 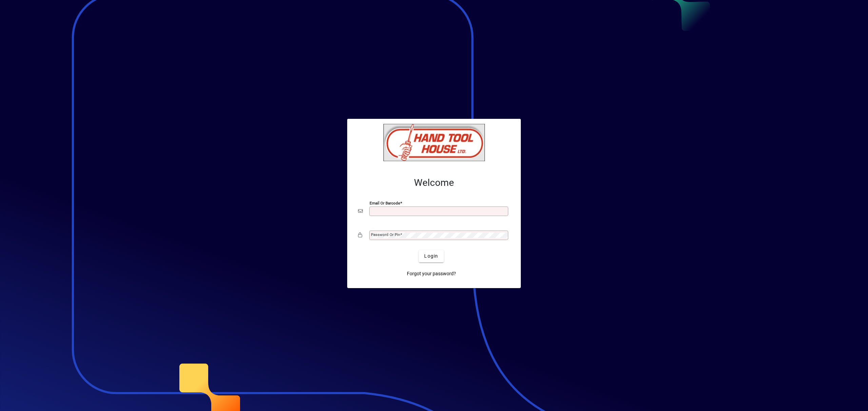 What do you see at coordinates (385, 203) in the screenshot?
I see `mat-label: Email or Barcode` at bounding box center [385, 203].